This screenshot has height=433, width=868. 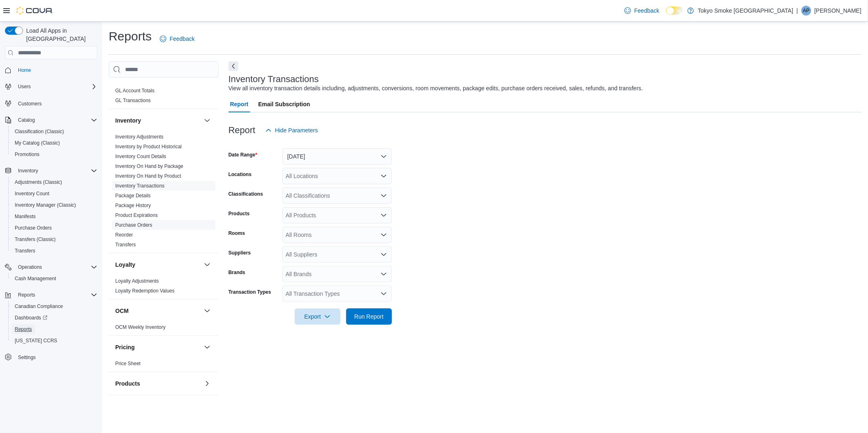 What do you see at coordinates (806, 10) in the screenshot?
I see `span: AP` at bounding box center [806, 10].